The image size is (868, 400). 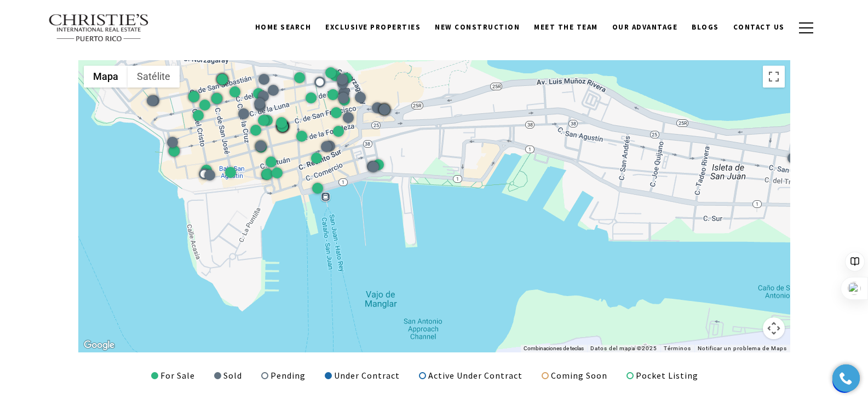 What do you see at coordinates (645, 27) in the screenshot?
I see `span: Our Advantage` at bounding box center [645, 27].